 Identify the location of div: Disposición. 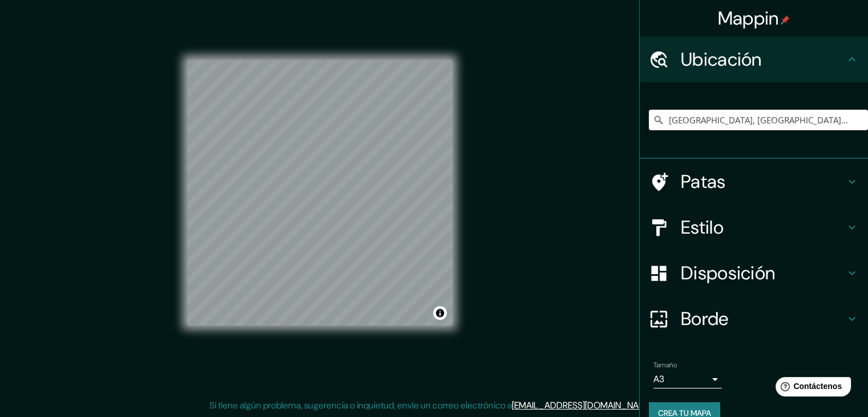
(754, 273).